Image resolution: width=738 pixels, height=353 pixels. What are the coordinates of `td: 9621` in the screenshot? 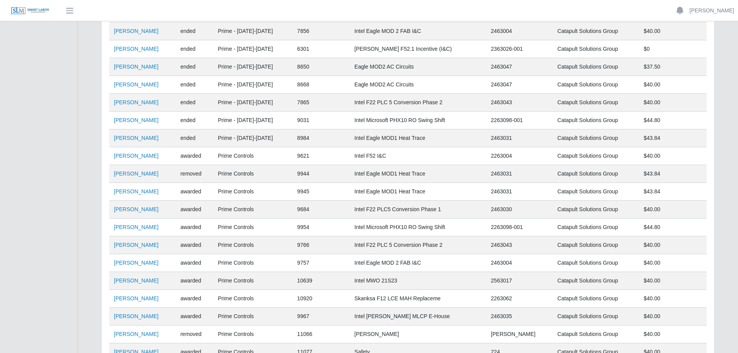 It's located at (321, 156).